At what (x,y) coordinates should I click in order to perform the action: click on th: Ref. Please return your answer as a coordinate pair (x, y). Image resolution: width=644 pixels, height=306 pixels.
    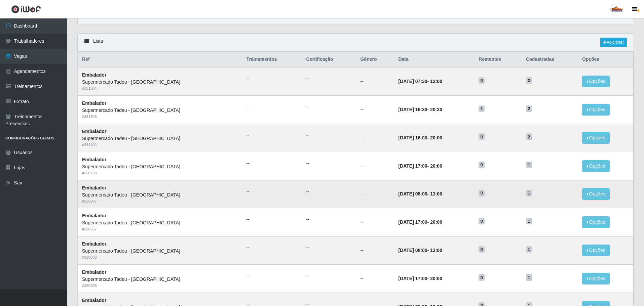
    Looking at the image, I should click on (160, 60).